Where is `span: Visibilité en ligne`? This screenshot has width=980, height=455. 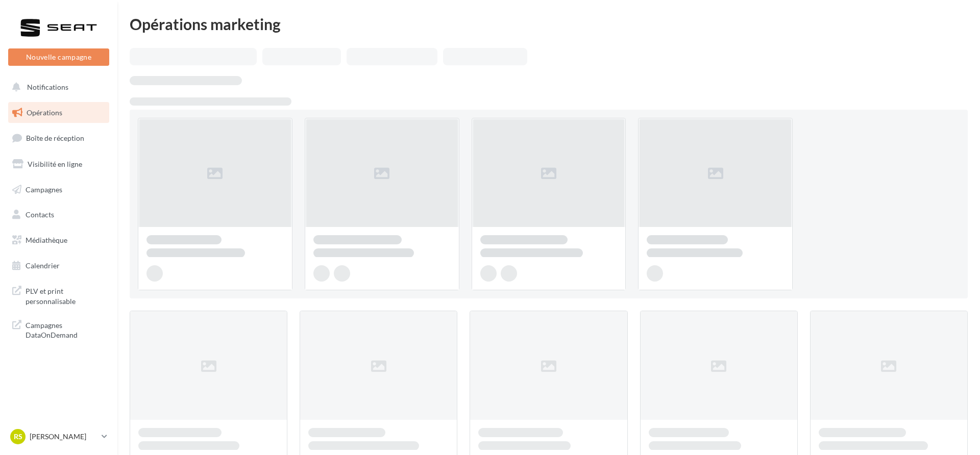
span: Visibilité en ligne is located at coordinates (55, 164).